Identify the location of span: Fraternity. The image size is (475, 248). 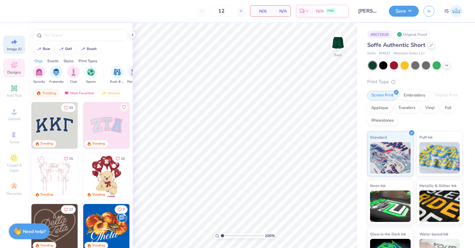
(56, 82).